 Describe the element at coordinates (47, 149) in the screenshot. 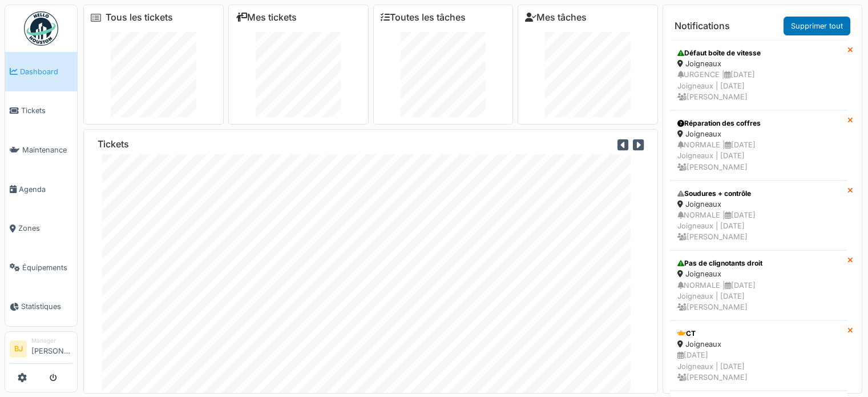

I see `span: Maintenance` at that location.